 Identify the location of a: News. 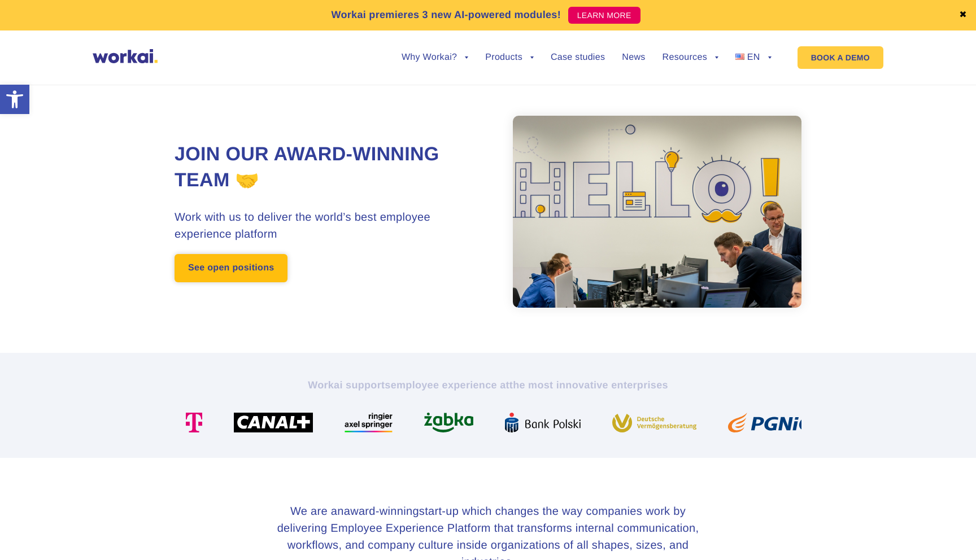
(633, 57).